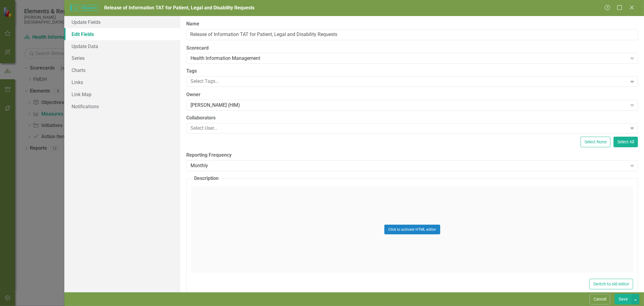 The height and width of the screenshot is (306, 644). I want to click on a: Charts, so click(122, 70).